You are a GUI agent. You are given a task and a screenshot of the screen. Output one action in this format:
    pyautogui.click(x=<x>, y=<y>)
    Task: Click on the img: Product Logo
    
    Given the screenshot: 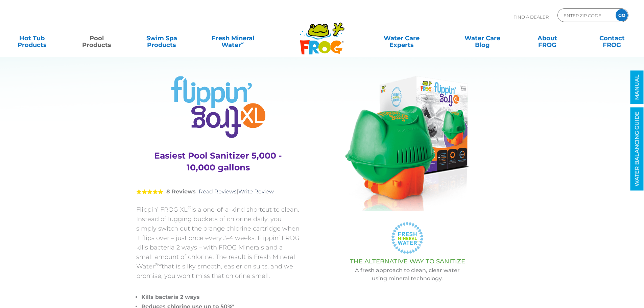 What is the action you would take?
    pyautogui.click(x=218, y=107)
    